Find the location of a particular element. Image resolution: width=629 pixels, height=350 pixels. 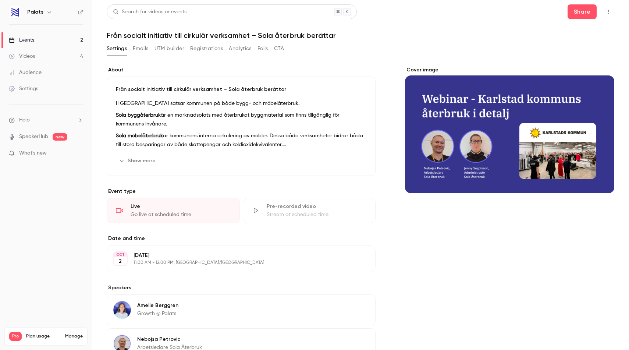

p: är en marknadsplats med återbrukat byggmaterial som finns tillgänglig för kommunens invånare. is located at coordinates (241, 120).